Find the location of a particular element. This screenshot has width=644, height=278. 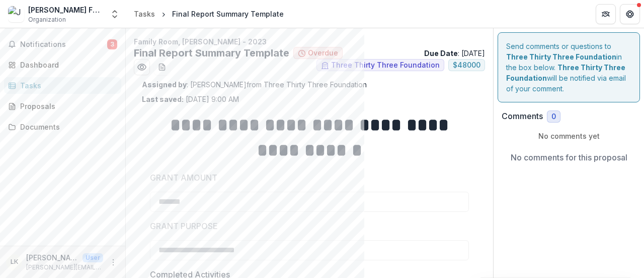

a: Documents is located at coordinates (62, 127).